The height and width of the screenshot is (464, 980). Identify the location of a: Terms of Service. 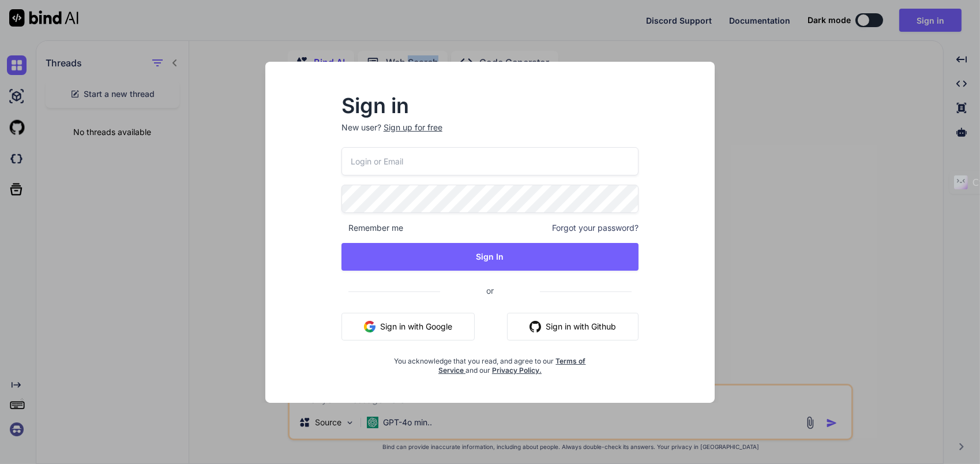
(512, 365).